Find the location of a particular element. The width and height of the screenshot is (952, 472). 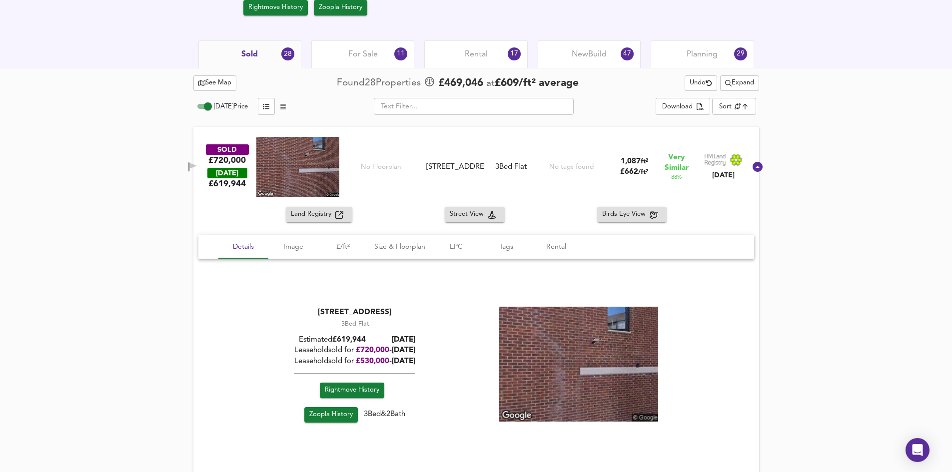

span: Tags is located at coordinates (506, 247).